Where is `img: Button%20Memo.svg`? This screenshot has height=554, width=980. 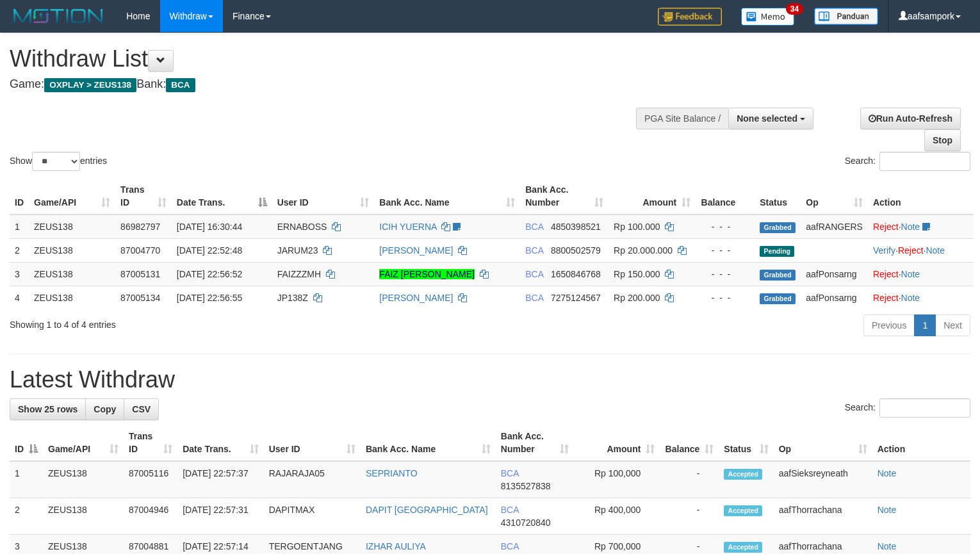 img: Button%20Memo.svg is located at coordinates (768, 17).